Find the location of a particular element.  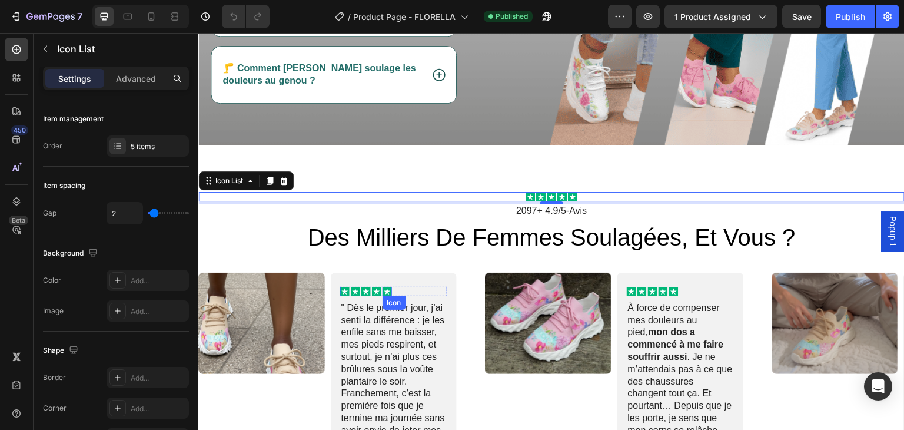

div: Image is located at coordinates (53, 311).